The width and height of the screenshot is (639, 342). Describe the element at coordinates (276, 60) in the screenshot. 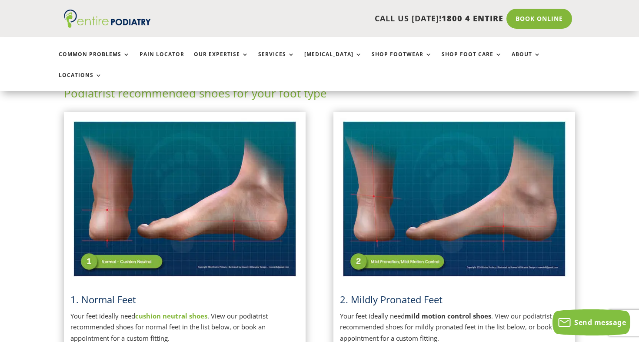

I see `a: Services` at that location.